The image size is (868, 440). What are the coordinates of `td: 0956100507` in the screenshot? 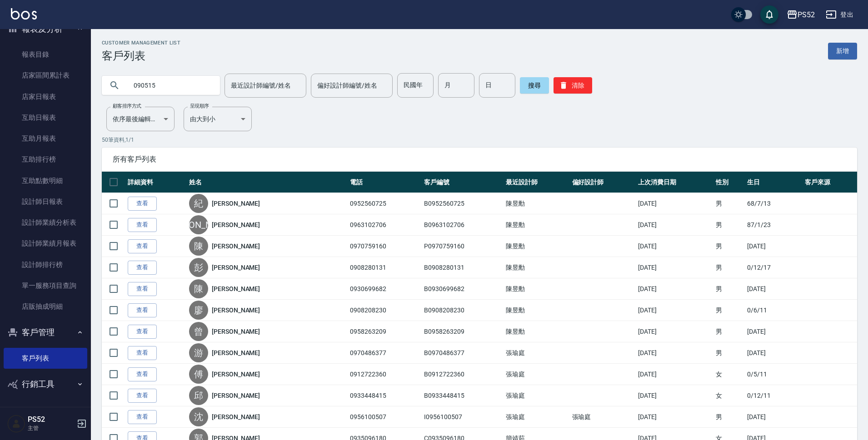 It's located at (384, 417).